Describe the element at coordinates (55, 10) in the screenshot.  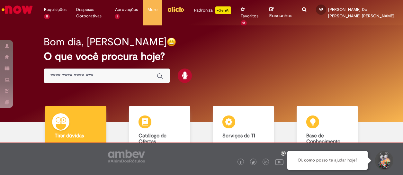
I see `span: Requisições` at that location.